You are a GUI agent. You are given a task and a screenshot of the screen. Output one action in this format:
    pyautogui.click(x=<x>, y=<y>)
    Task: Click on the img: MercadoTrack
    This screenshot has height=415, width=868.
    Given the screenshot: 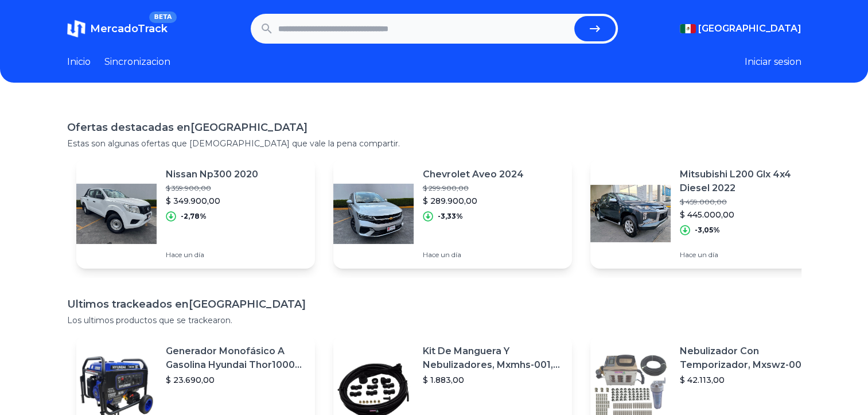 What is the action you would take?
    pyautogui.click(x=76, y=29)
    